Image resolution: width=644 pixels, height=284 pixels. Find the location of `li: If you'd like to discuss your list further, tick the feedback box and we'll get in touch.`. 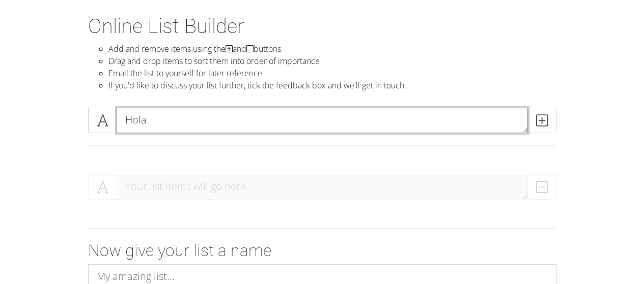

li: If you'd like to discuss your list further, tick the feedback box and we'll get in touch. is located at coordinates (332, 85).